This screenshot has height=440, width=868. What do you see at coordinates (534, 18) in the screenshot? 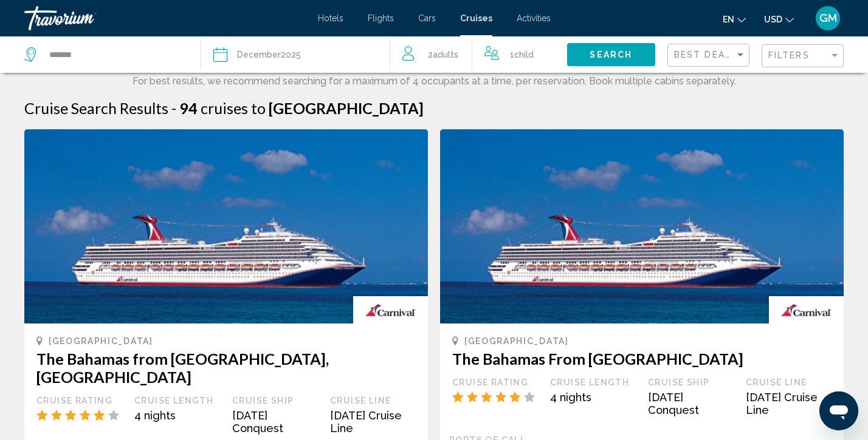
I see `span: Activities` at bounding box center [534, 18].